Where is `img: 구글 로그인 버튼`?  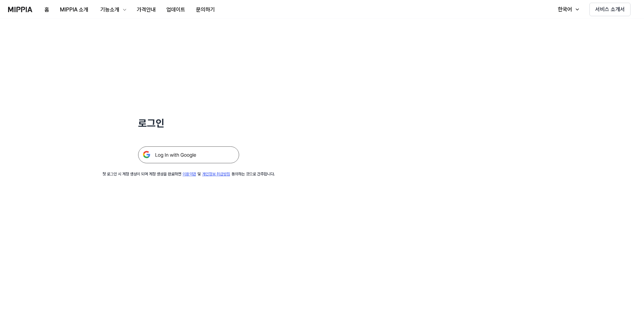
img: 구글 로그인 버튼 is located at coordinates (189, 155).